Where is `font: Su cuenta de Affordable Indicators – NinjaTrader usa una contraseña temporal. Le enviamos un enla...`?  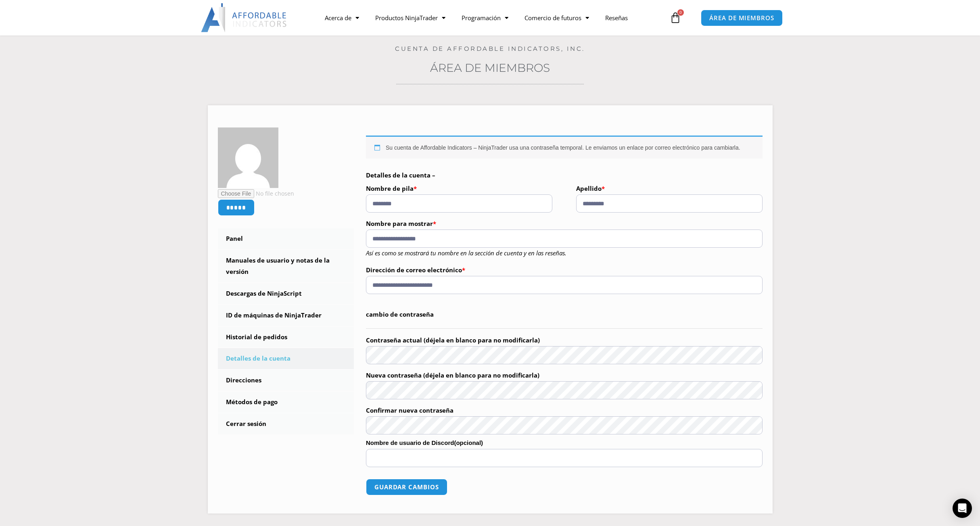 font: Su cuenta de Affordable Indicators – NinjaTrader usa una contraseña temporal. Le enviamos un enla... is located at coordinates (563, 147).